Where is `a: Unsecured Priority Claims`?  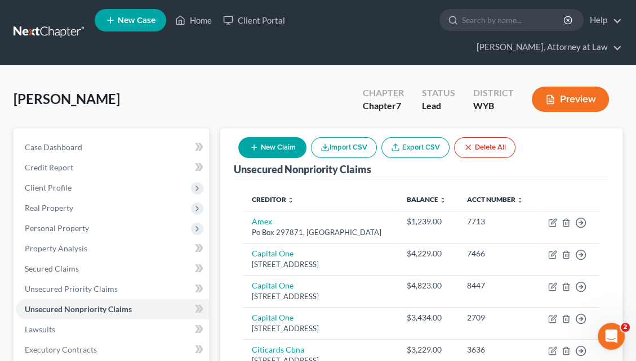
a: Unsecured Priority Claims is located at coordinates (112, 289).